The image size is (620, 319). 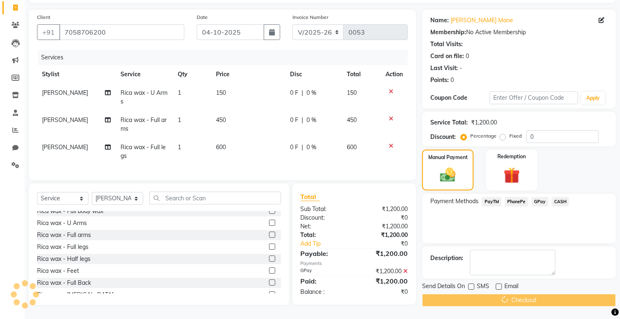 I want to click on span: Payment Methods, so click(x=454, y=201).